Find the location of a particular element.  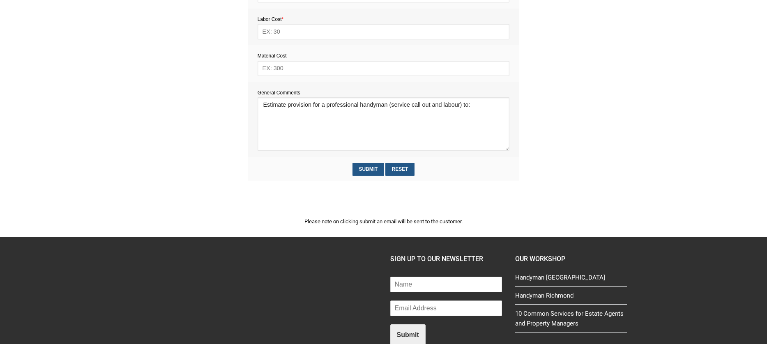

input: Email Address is located at coordinates (446, 308).